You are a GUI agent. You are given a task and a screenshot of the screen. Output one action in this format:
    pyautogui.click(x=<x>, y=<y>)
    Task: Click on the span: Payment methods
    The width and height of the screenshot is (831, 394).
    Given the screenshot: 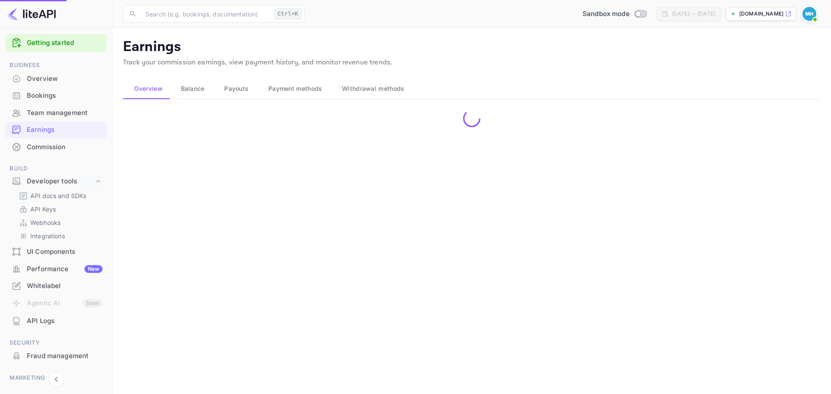 What is the action you would take?
    pyautogui.click(x=295, y=89)
    